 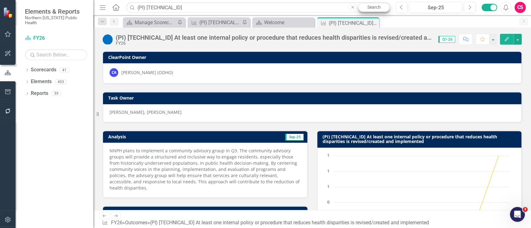 What do you see at coordinates (8, 12) in the screenshot?
I see `img: ClearPoint Strategy` at bounding box center [8, 12].